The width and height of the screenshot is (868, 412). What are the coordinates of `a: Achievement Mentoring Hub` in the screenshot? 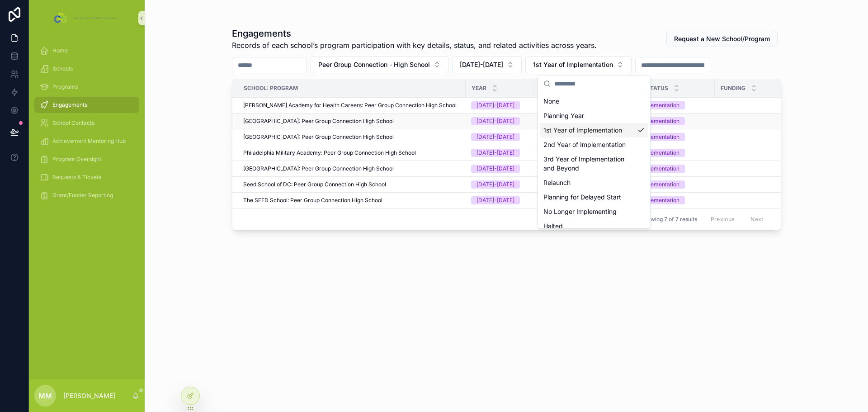 It's located at (87, 141).